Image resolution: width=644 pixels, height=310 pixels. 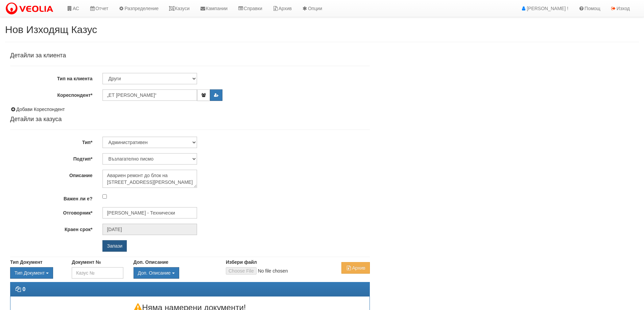 What do you see at coordinates (26, 262) in the screenshot?
I see `label: Тип Документ` at bounding box center [26, 262].